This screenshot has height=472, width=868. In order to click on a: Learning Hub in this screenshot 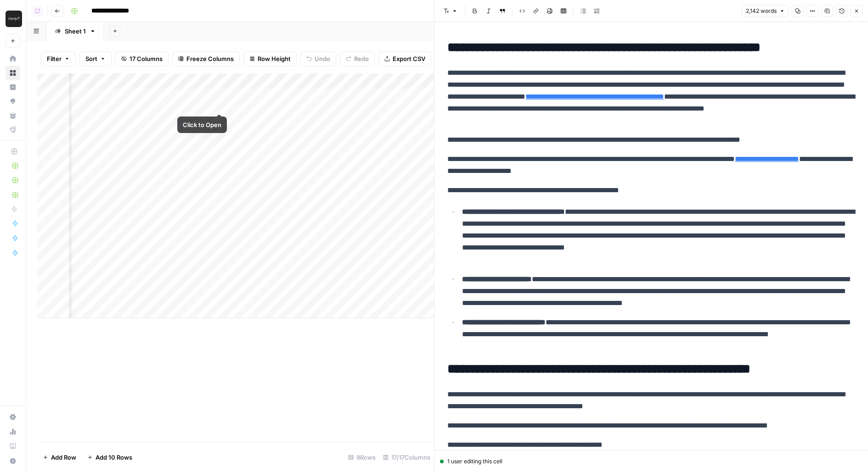, I will do `click(13, 446)`.